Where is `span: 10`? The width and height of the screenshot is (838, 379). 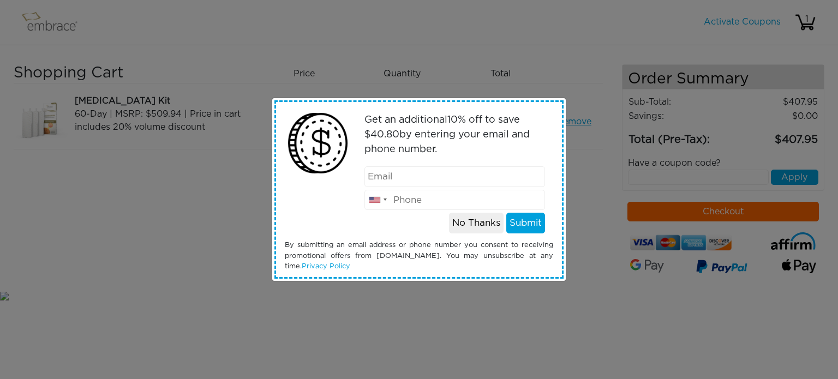 span: 10 is located at coordinates (452, 120).